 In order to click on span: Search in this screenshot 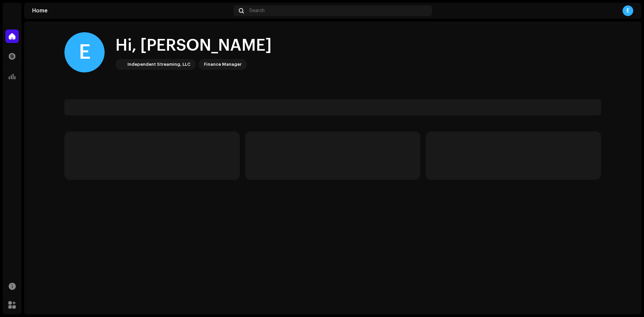, I will do `click(257, 11)`.